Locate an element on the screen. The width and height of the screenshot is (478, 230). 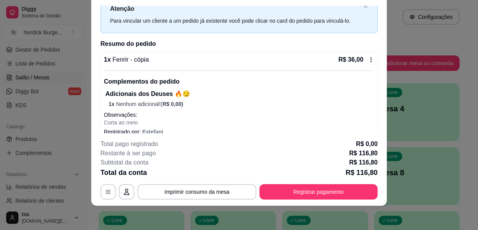
p: Subtotal da conta is located at coordinates (124, 163).